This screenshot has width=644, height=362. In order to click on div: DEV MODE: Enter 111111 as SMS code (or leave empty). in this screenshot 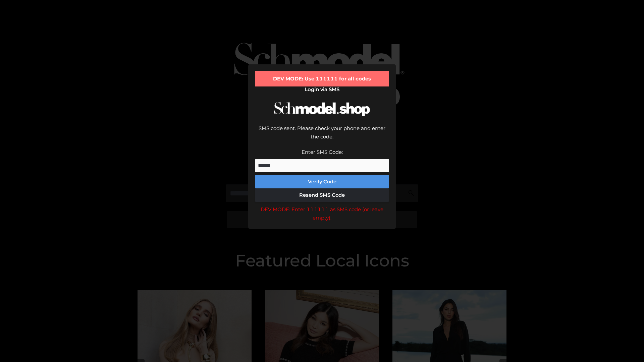, I will do `click(322, 214)`.